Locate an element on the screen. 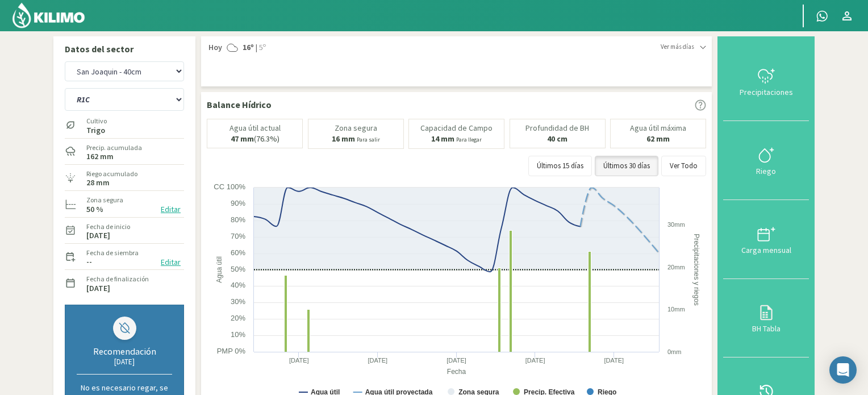  text: 30mm is located at coordinates (676, 224).